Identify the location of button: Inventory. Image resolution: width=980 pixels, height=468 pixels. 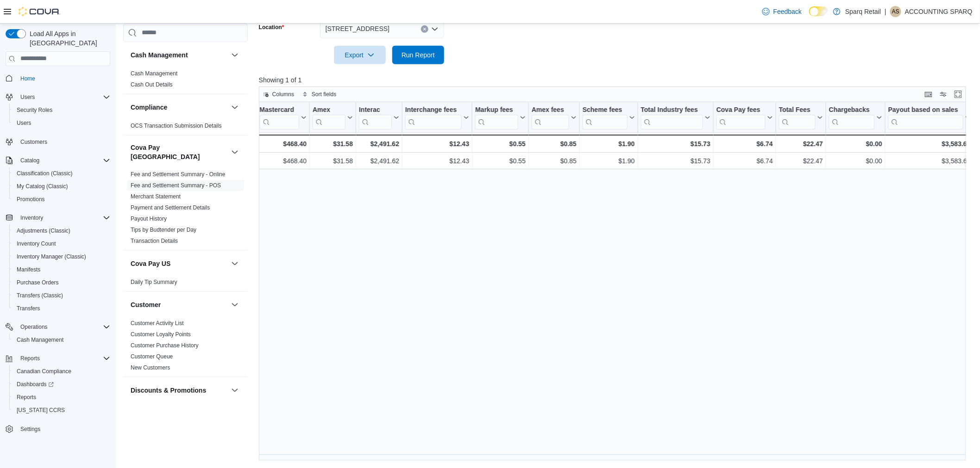
(58, 218).